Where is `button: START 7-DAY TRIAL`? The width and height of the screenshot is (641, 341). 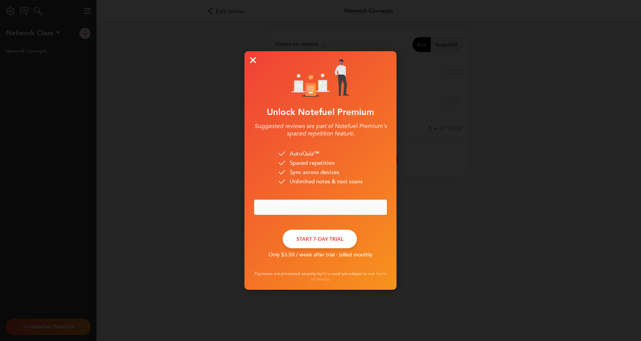 button: START 7-DAY TRIAL is located at coordinates (320, 239).